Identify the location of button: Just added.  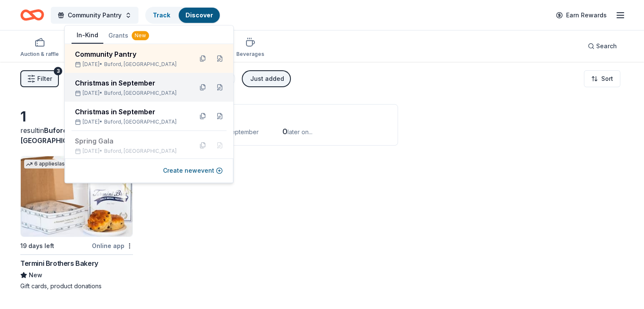
(266, 79).